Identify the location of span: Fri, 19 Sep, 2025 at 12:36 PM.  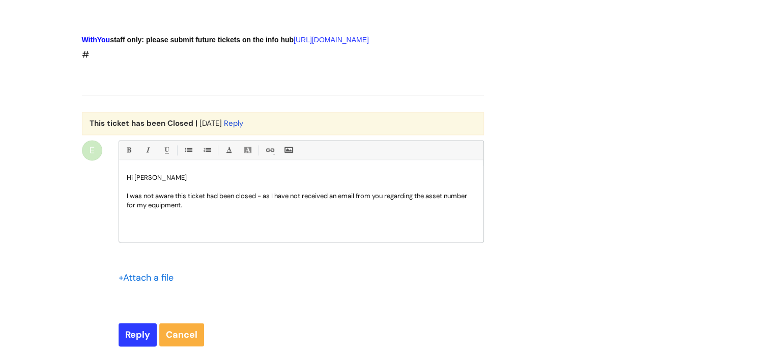
(211, 123).